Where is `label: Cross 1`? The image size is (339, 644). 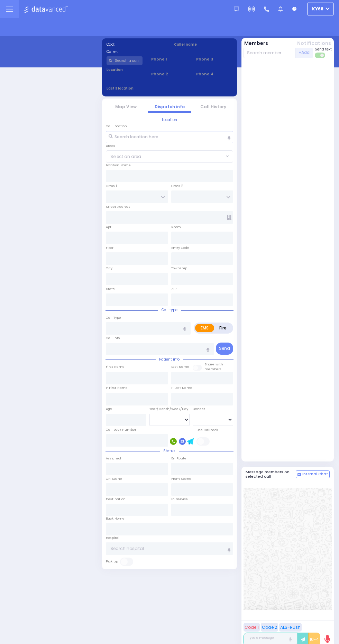 label: Cross 1 is located at coordinates (111, 186).